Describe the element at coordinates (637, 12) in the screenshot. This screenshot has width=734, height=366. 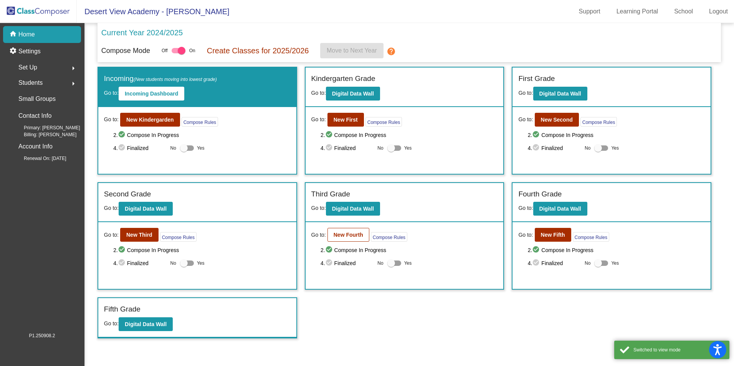
I see `a: Learning Portal` at that location.